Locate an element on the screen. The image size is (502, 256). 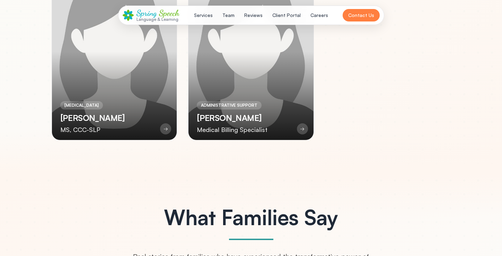
button: Client Portal is located at coordinates (287, 15).